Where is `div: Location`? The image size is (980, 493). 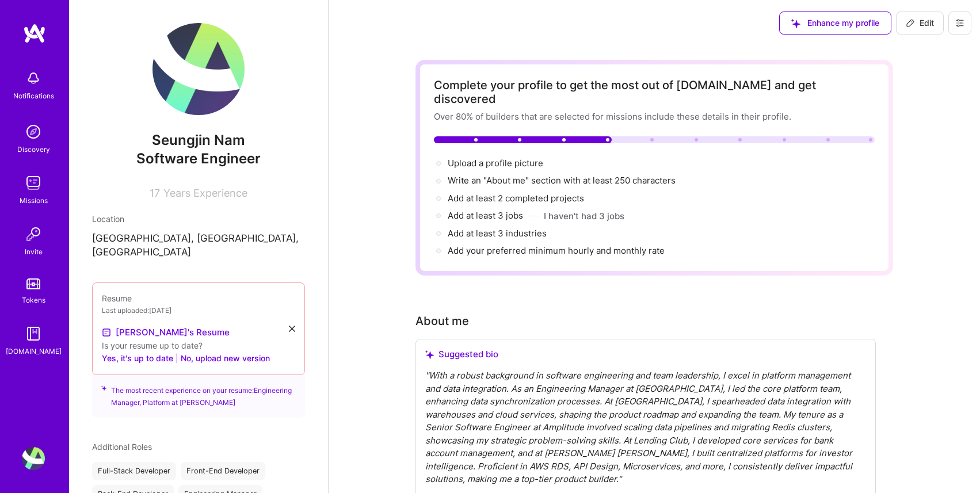 div: Location is located at coordinates (198, 218).